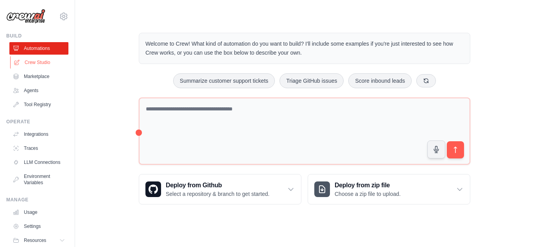  What do you see at coordinates (367, 194) in the screenshot?
I see `p: Choose a zip file to upload.` at bounding box center [367, 194].